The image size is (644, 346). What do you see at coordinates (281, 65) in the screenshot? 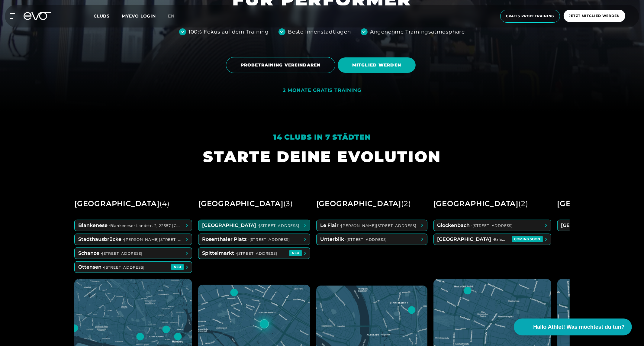
I see `span: PROBETRAINING VEREINBAREN` at bounding box center [281, 65].